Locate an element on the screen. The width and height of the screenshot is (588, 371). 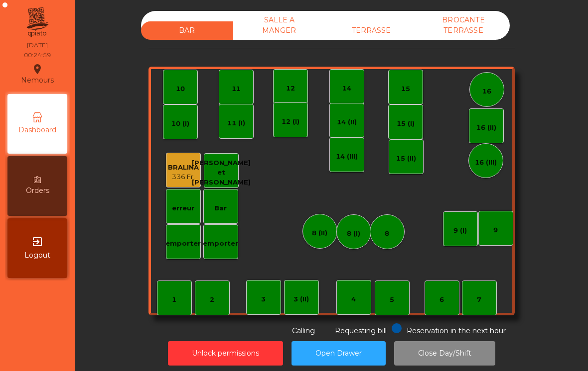
div: 6 is located at coordinates (442, 300).